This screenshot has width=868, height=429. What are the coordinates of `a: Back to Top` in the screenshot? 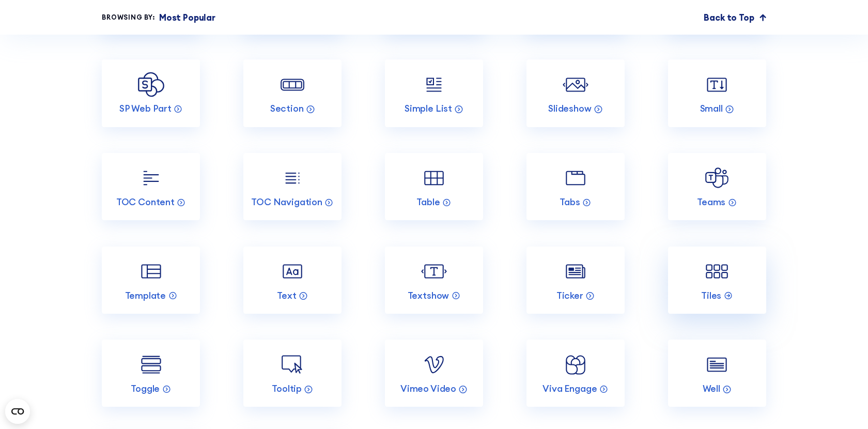 It's located at (735, 17).